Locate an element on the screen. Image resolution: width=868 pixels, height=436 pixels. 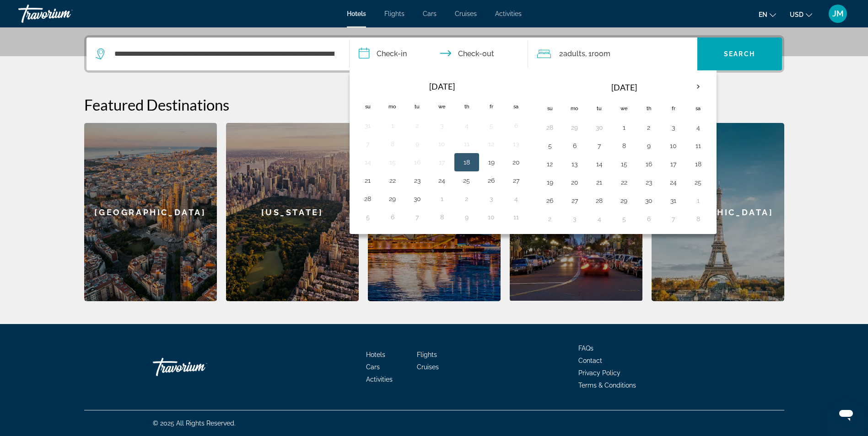
button: Day 23 is located at coordinates (418, 181).